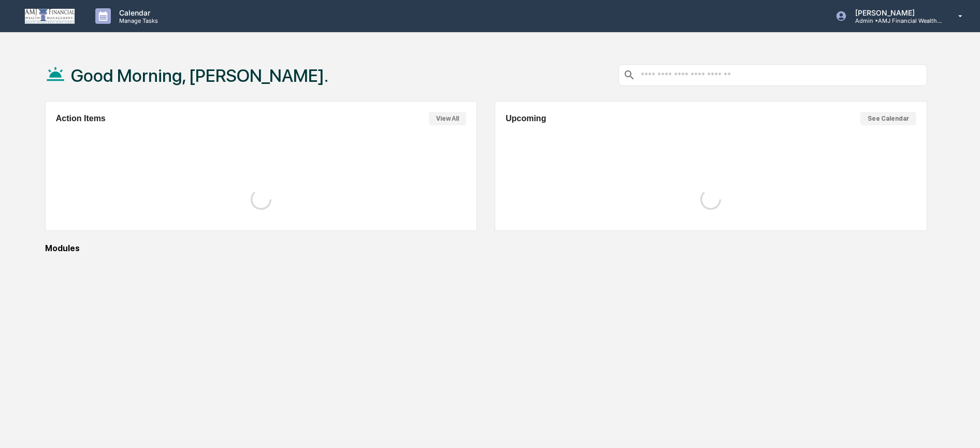  Describe the element at coordinates (136, 21) in the screenshot. I see `p: Manage Tasks` at that location.